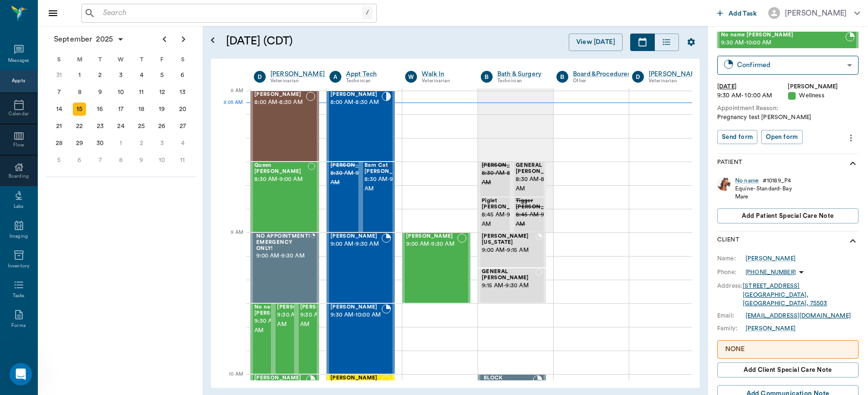 The image size is (868, 395). Describe the element at coordinates (141, 109) in the screenshot. I see `div: Thursday, September 18, 2025` at that location.